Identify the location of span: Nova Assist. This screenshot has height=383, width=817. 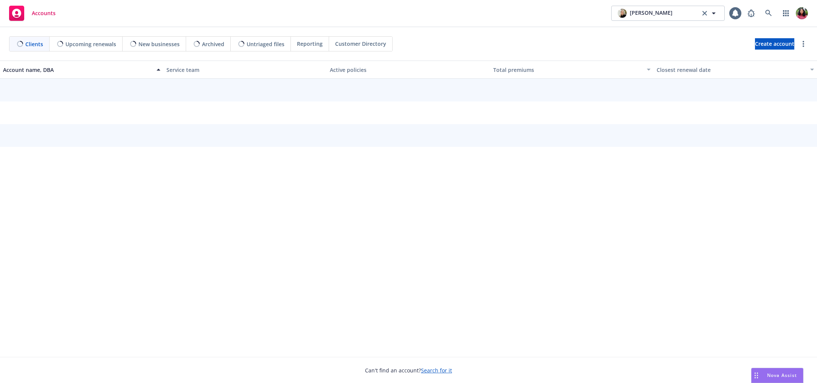
(781, 375).